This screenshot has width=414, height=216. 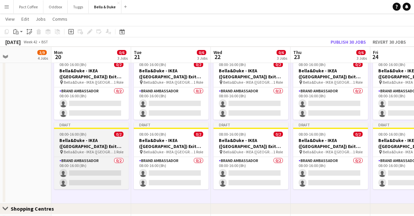 I want to click on span: Tue, so click(x=137, y=52).